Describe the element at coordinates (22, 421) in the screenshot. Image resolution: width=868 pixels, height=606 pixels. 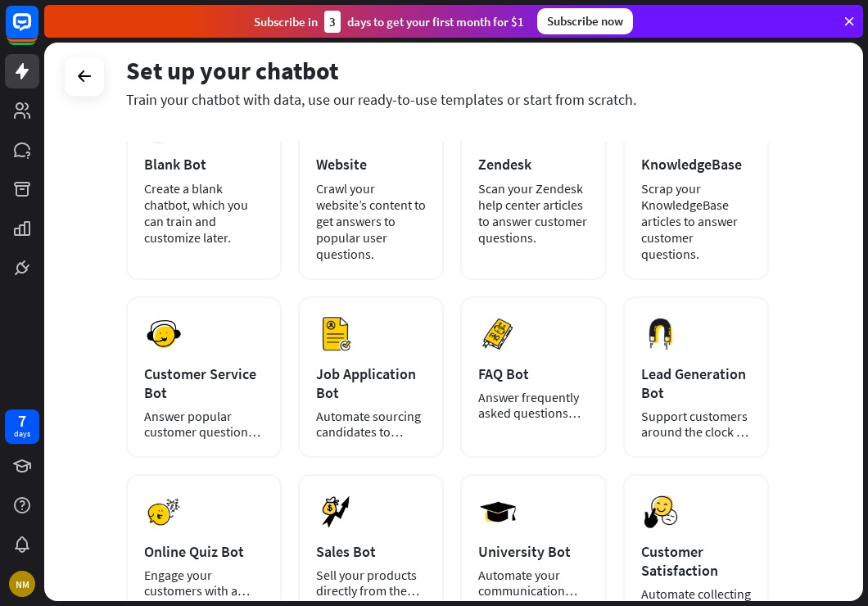
I see `div: 7` at that location.